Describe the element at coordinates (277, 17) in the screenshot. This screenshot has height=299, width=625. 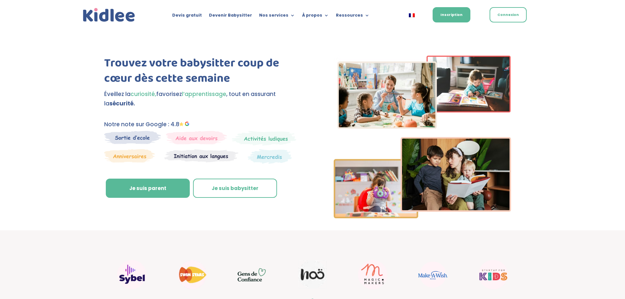
I see `a: Nos services` at that location.